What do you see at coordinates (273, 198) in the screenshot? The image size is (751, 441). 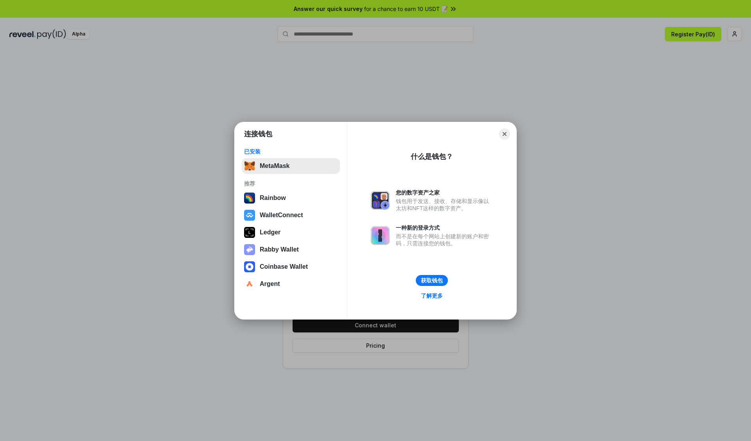 I see `div: Rainbow` at bounding box center [273, 198].